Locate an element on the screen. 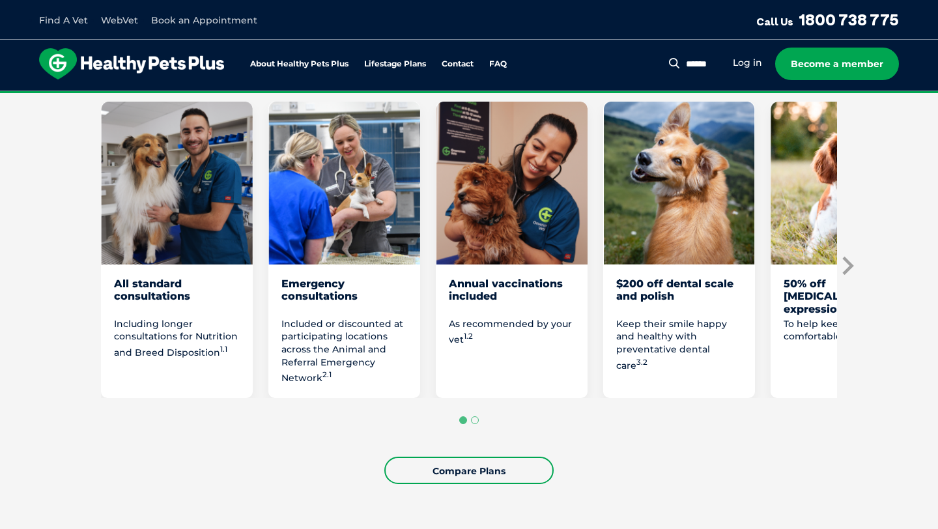  li: 5 of 8 is located at coordinates (846, 250).